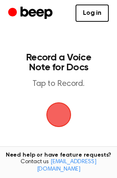 The image size is (117, 178). Describe the element at coordinates (92, 13) in the screenshot. I see `a: Log in` at that location.